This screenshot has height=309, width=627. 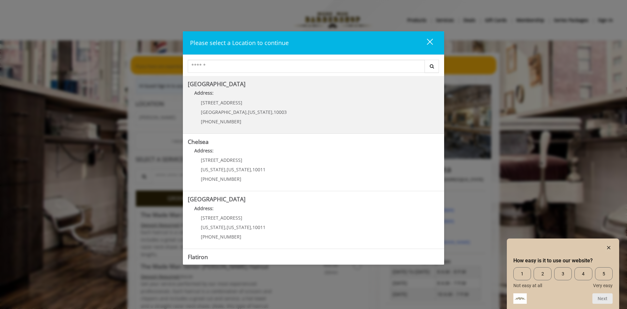 I want to click on span: 10003, so click(x=280, y=112).